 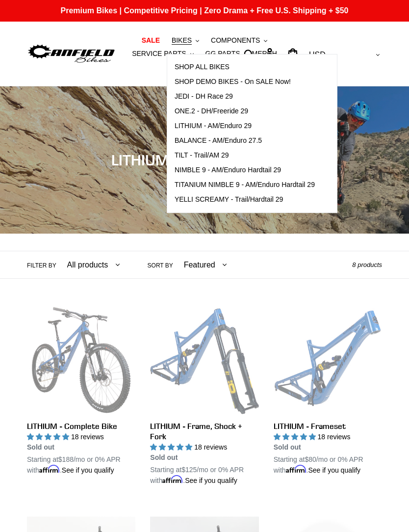 What do you see at coordinates (71, 54) in the screenshot?
I see `img: Canfield Bikes` at bounding box center [71, 54].